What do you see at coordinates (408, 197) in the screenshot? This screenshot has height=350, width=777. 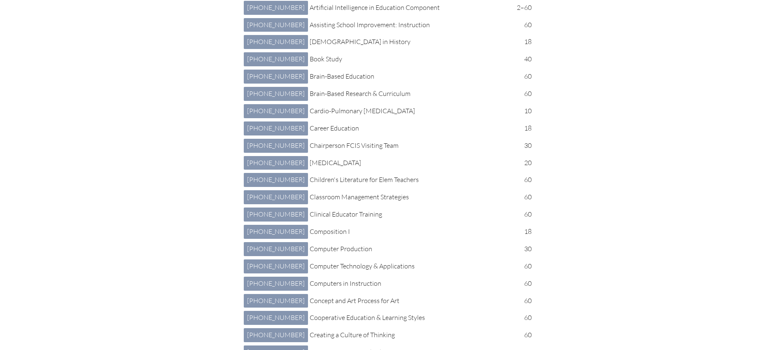 I see `p: Classroom Management Strategies` at bounding box center [408, 197].